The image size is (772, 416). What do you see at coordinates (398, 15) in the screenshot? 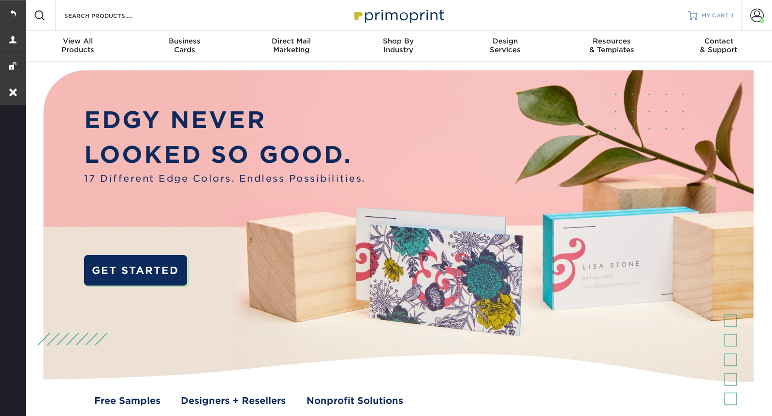
I see `img: Primoprint` at bounding box center [398, 15].